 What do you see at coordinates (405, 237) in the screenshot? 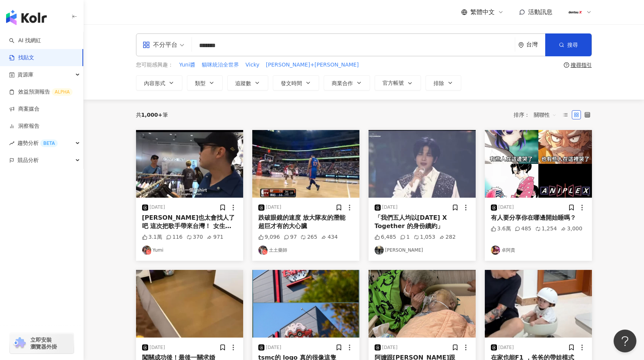
I see `div: 1` at bounding box center [405, 237].